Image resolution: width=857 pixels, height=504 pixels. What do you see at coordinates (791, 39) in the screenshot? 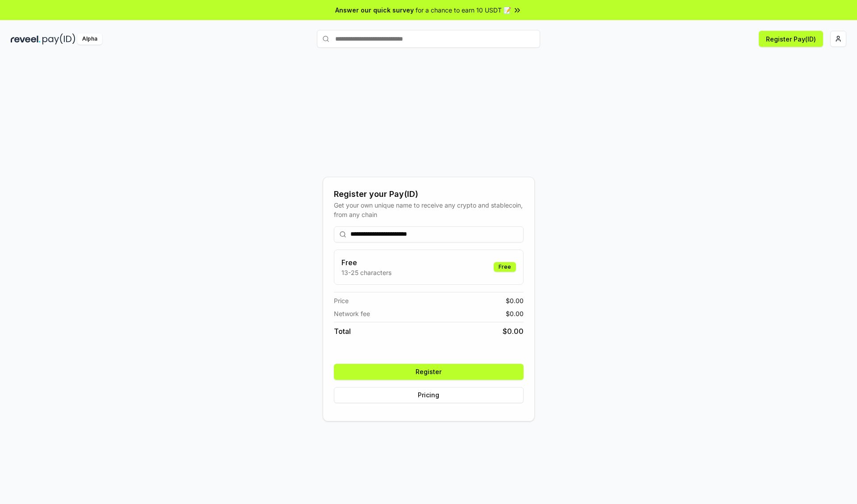
I see `button: Register Pay(ID)` at bounding box center [791, 39].